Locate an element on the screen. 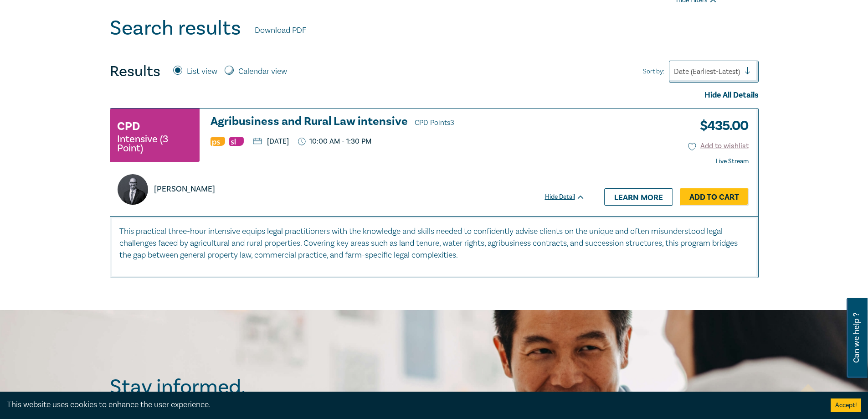 This screenshot has height=419, width=868. span: Sort by: is located at coordinates (654, 72).